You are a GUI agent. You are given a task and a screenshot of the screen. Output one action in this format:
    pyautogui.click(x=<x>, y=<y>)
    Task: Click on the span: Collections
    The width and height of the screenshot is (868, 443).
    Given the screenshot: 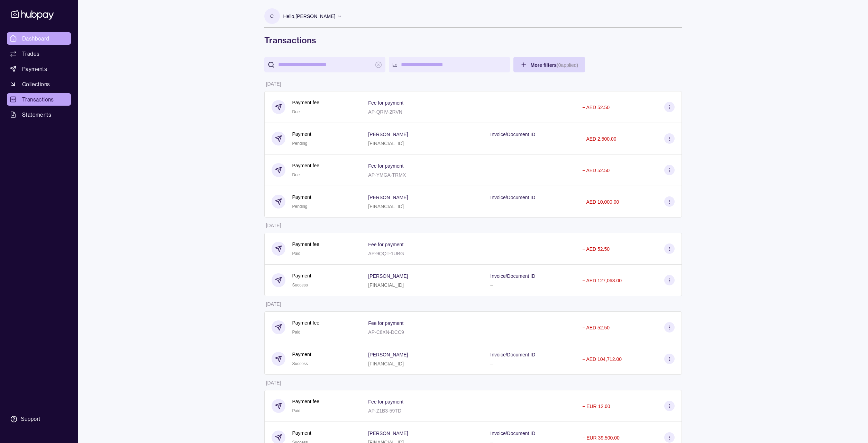 What is the action you would take?
    pyautogui.click(x=36, y=84)
    